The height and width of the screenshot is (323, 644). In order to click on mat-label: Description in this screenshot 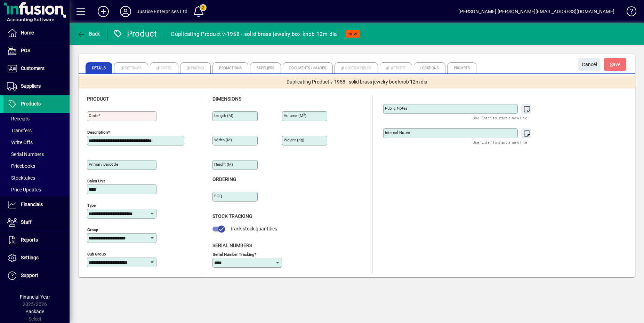, I will do `click(98, 132)`.